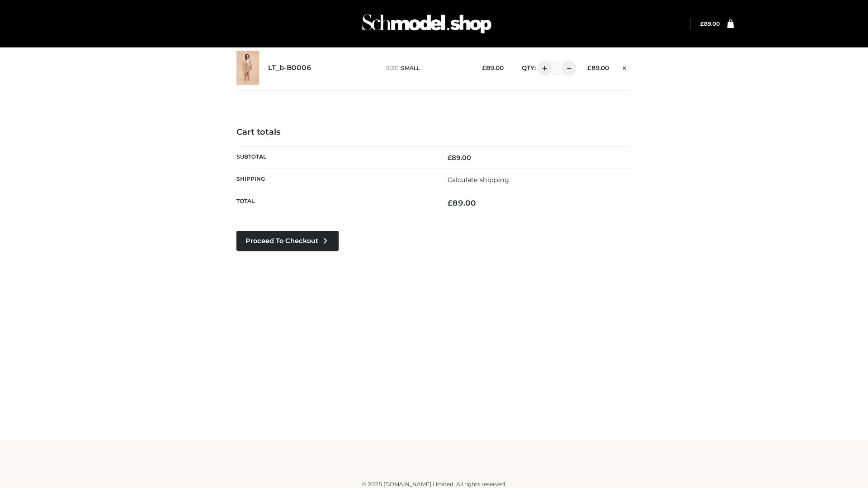  I want to click on a: Calculate shipping, so click(478, 180).